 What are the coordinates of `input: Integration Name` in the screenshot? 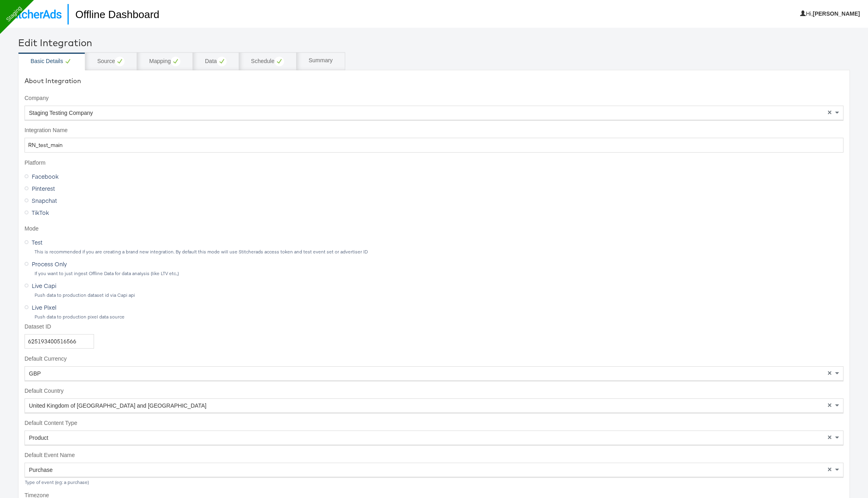 It's located at (434, 145).